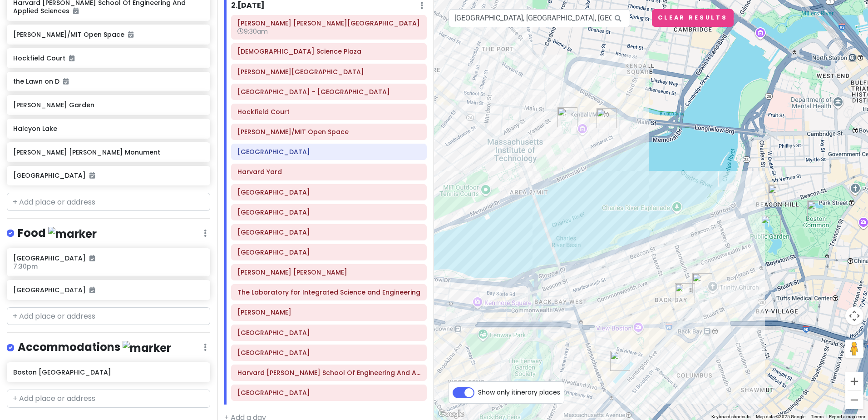  I want to click on span: 7:30pm, so click(25, 267).